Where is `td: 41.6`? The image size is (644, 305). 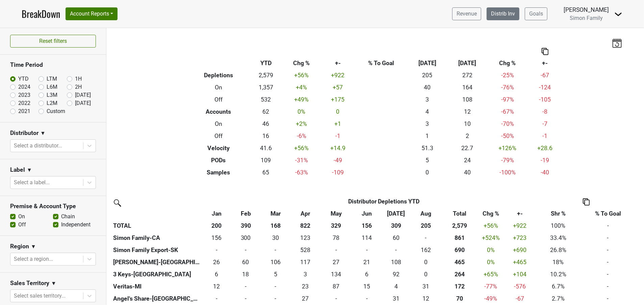
td: 41.6 is located at coordinates (266, 149).